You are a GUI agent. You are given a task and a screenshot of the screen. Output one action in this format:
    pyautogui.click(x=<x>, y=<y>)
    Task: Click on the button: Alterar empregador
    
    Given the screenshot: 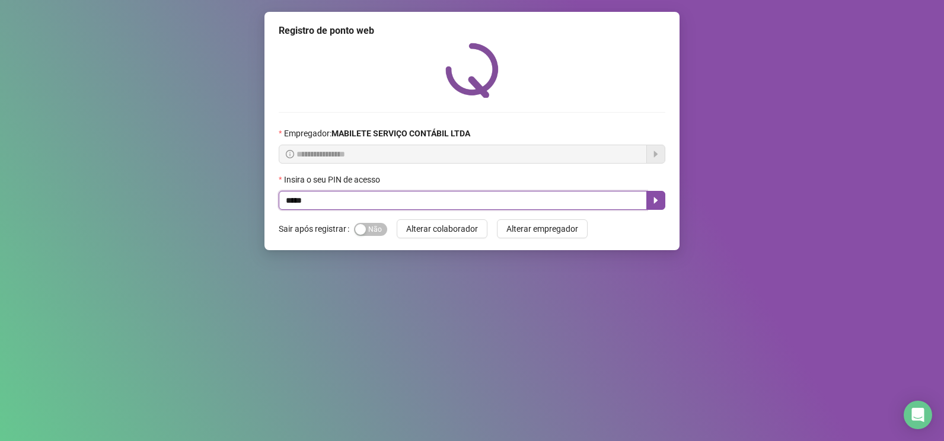 What is the action you would take?
    pyautogui.click(x=542, y=229)
    